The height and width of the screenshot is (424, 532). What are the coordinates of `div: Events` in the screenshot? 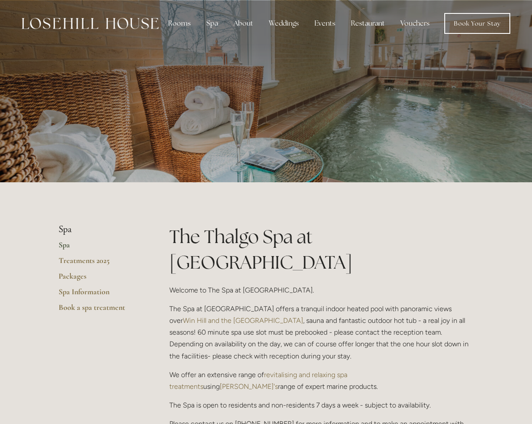 It's located at (325, 23).